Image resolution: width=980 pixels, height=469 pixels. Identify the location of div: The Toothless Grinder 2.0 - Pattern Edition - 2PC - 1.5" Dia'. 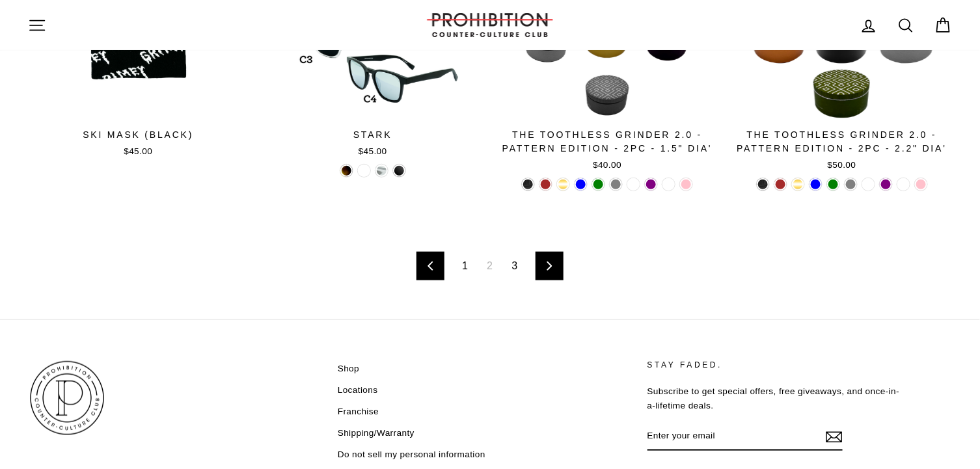
(607, 142).